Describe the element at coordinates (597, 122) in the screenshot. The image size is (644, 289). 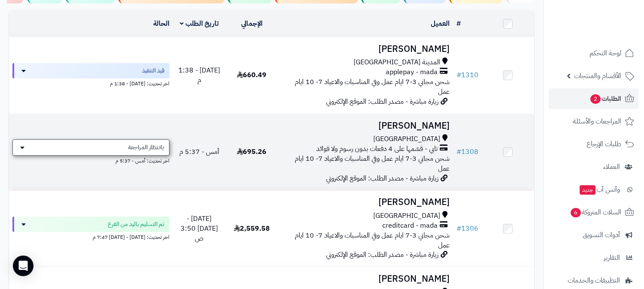
I see `span: المراجعات والأسئلة` at that location.